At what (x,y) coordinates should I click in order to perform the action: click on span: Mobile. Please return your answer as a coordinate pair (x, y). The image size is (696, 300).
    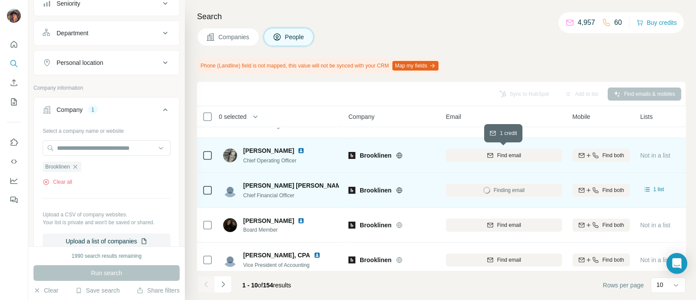
    Looking at the image, I should click on (581, 117).